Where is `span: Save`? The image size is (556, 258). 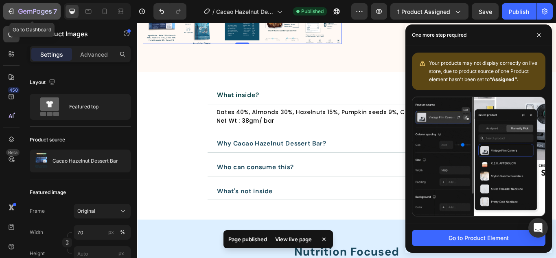 span: Save is located at coordinates (485, 11).